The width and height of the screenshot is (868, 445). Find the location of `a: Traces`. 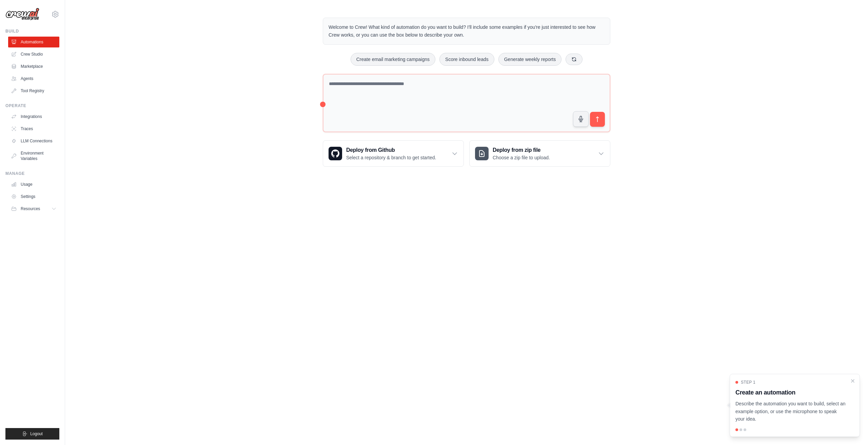

a: Traces is located at coordinates (34, 129).